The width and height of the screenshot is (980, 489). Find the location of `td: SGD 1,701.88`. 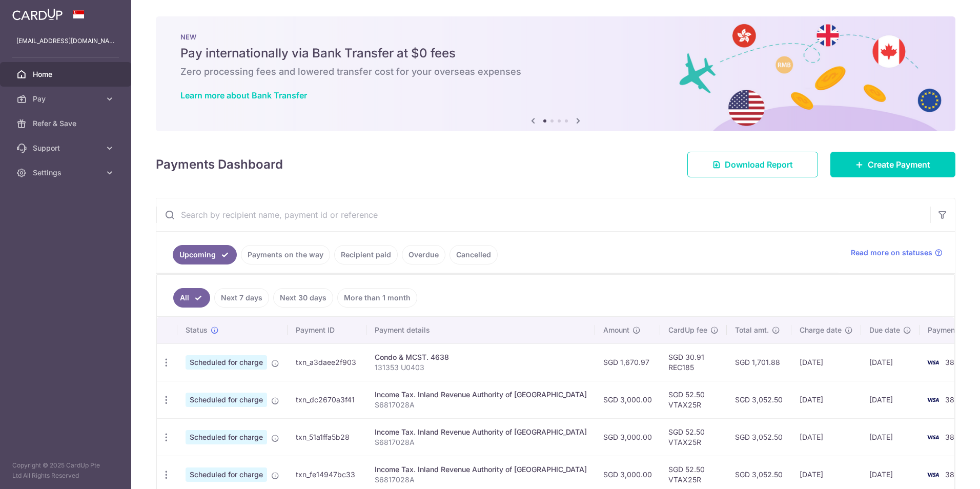

td: SGD 1,701.88 is located at coordinates (759, 362).